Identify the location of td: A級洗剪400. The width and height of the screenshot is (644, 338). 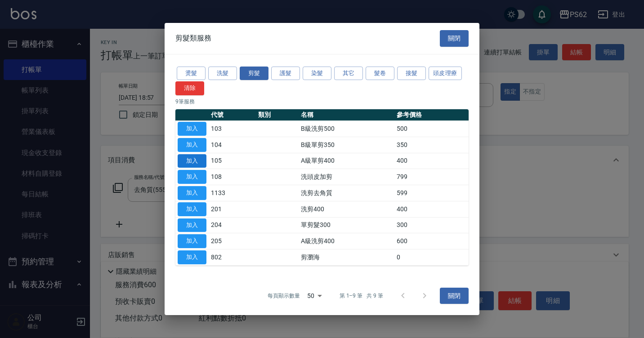
(346, 241).